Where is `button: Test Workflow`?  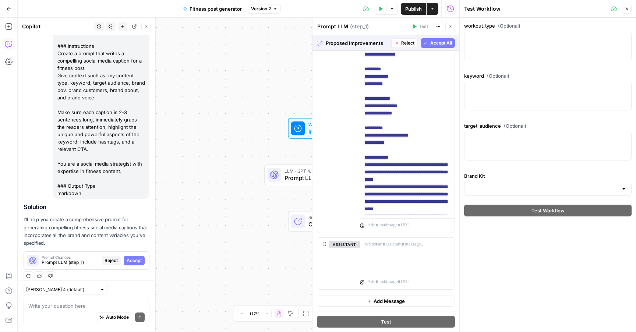 button: Test Workflow is located at coordinates (547, 210).